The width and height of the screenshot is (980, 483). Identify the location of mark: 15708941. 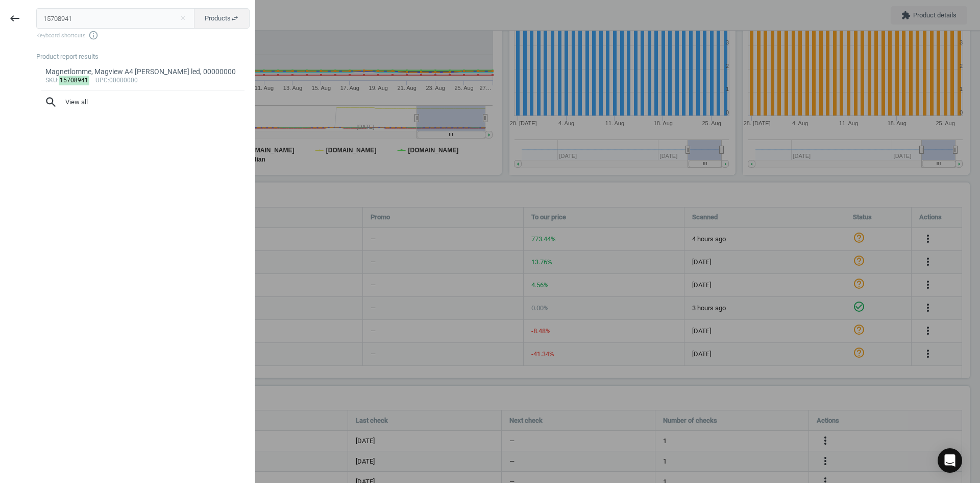
(74, 80).